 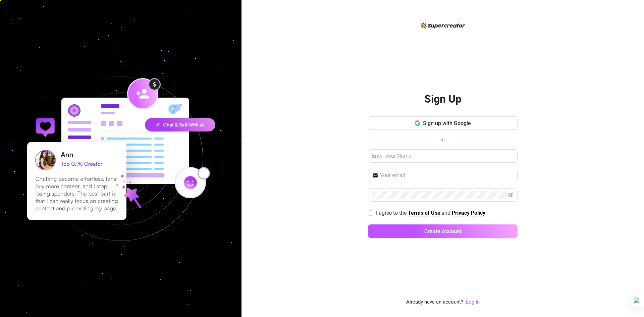 I want to click on img: signup-background-D0MIrEPF.svg, so click(x=121, y=159).